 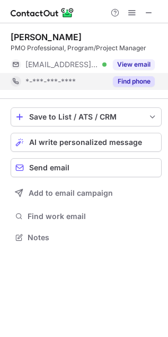 What do you see at coordinates (86, 238) in the screenshot?
I see `button: Notes` at bounding box center [86, 238].